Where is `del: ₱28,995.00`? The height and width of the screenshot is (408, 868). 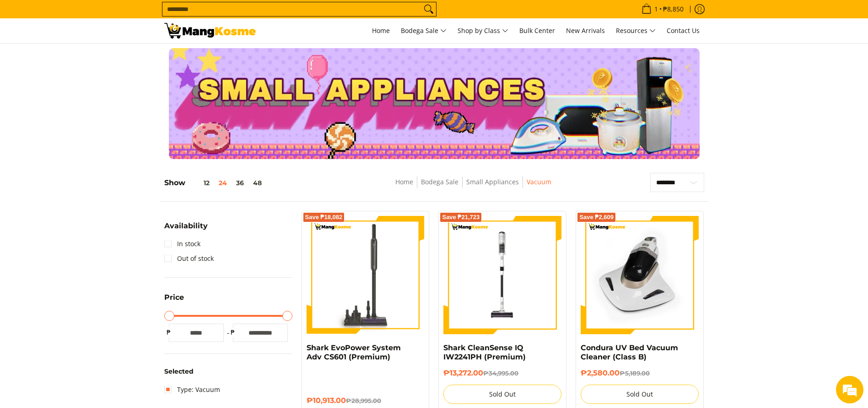 del: ₱28,995.00 is located at coordinates (363, 400).